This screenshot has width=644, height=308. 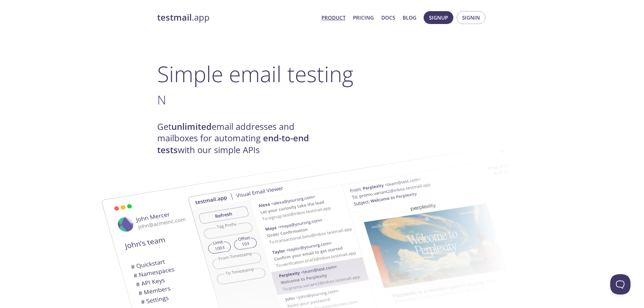 I want to click on button: Signup, so click(x=438, y=18).